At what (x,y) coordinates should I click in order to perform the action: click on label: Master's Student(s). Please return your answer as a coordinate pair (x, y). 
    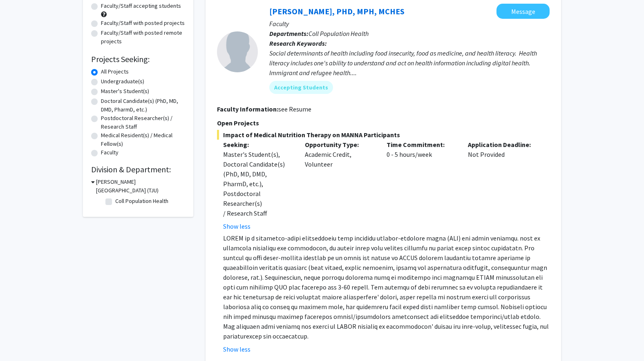
    Looking at the image, I should click on (125, 91).